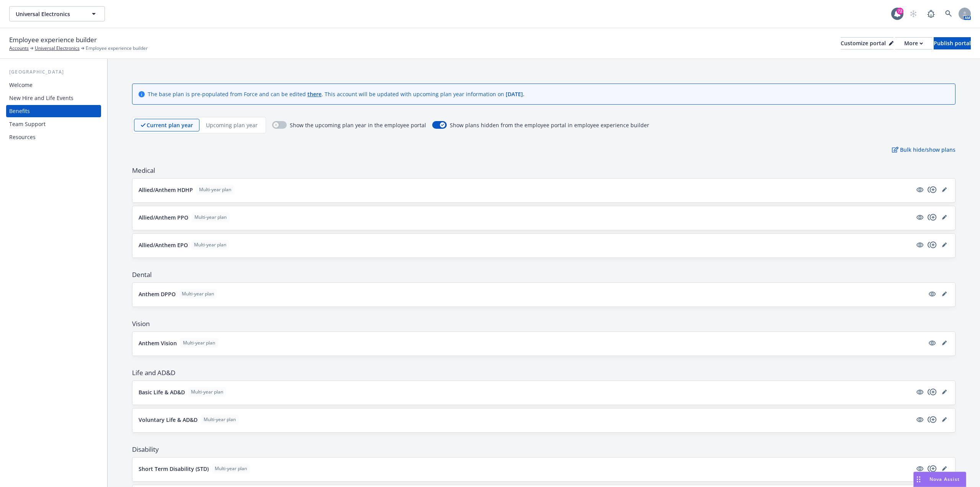 This screenshot has height=487, width=980. Describe the element at coordinates (867, 43) in the screenshot. I see `button: Customize portal` at that location.